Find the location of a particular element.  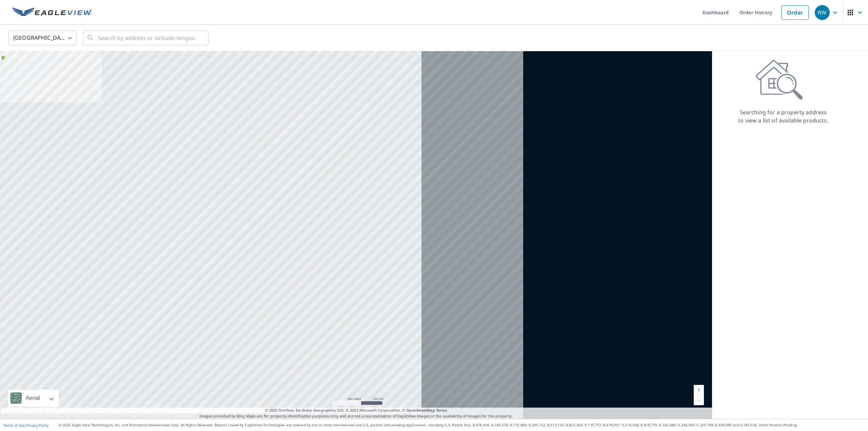

input: Search by address or latitude-longitude is located at coordinates (146, 38).